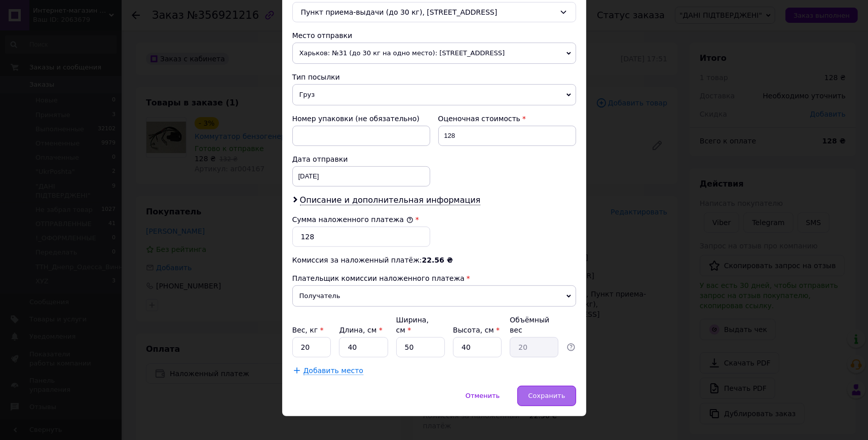 The image size is (868, 440). Describe the element at coordinates (476, 330) in the screenshot. I see `label: Высота, см` at that location.